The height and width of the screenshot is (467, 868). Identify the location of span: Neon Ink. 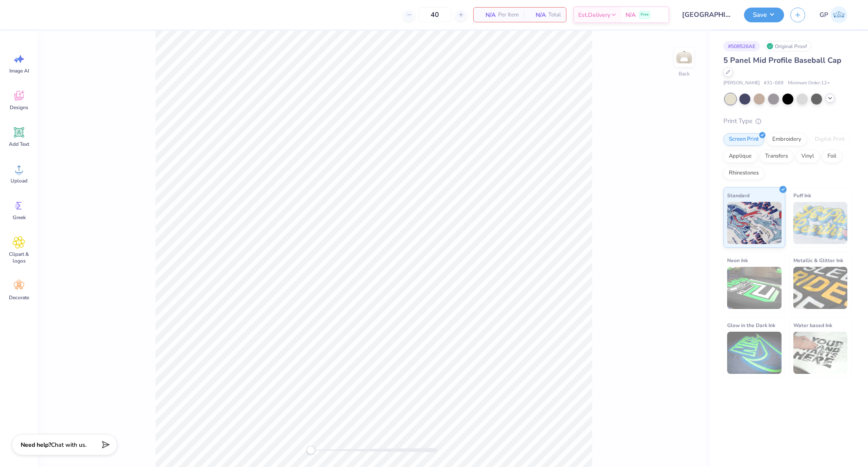
(737, 260).